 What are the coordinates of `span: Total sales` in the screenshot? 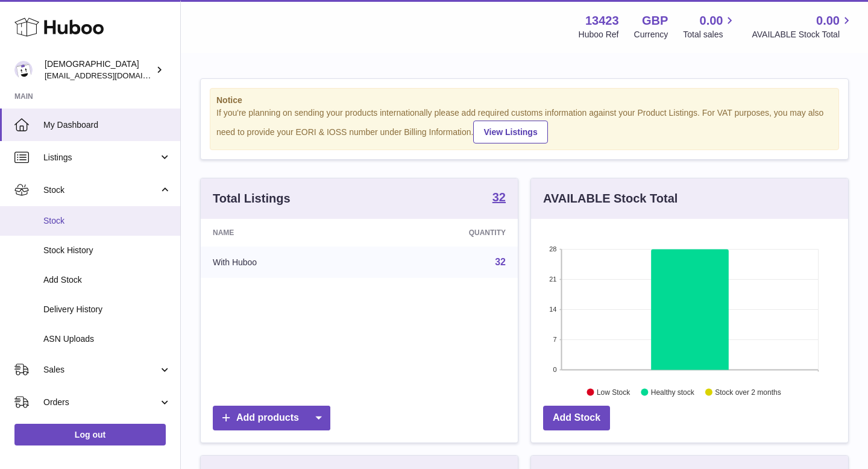 It's located at (709, 34).